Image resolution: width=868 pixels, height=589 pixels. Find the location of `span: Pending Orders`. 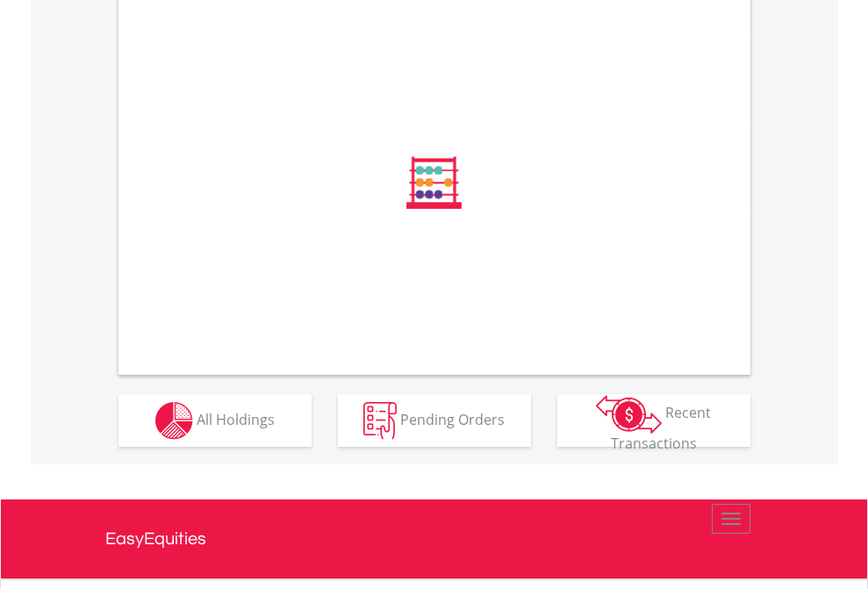

span: Pending Orders is located at coordinates (452, 418).